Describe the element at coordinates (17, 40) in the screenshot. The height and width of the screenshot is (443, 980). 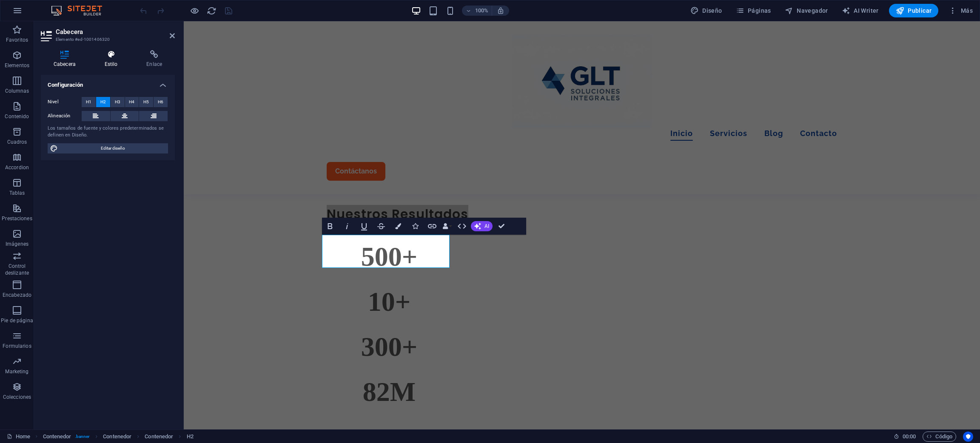
I see `p: Favoritos` at that location.